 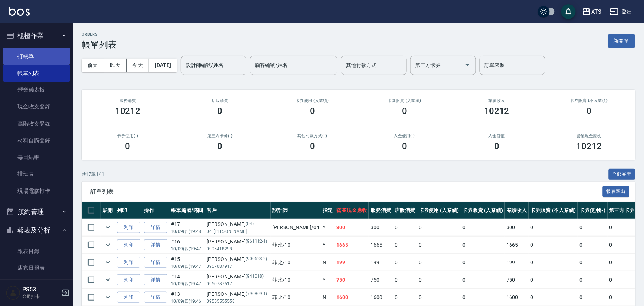 What do you see at coordinates (439, 210) in the screenshot?
I see `th: 卡券使用 (入業績)` at bounding box center [439, 210].